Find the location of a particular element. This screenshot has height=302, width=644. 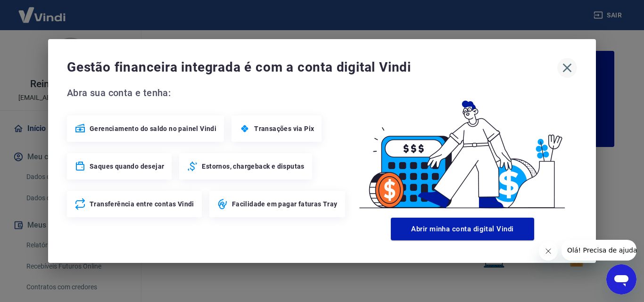

img: Good Billing is located at coordinates (462, 149).